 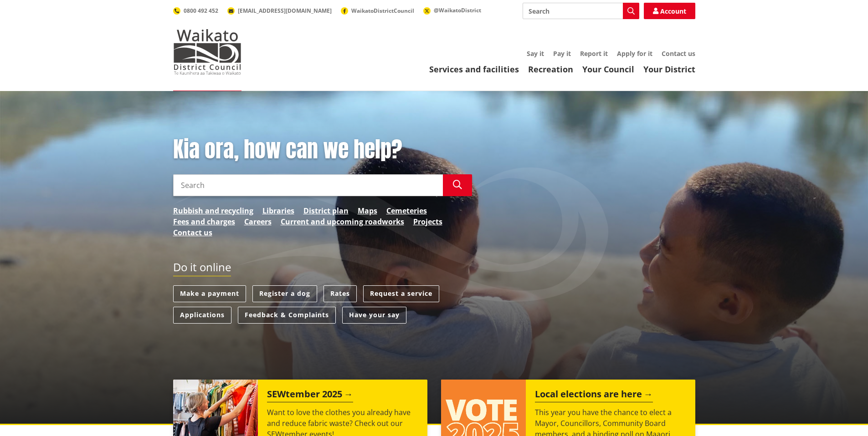 I want to click on a: Rubbish and recycling, so click(x=213, y=211).